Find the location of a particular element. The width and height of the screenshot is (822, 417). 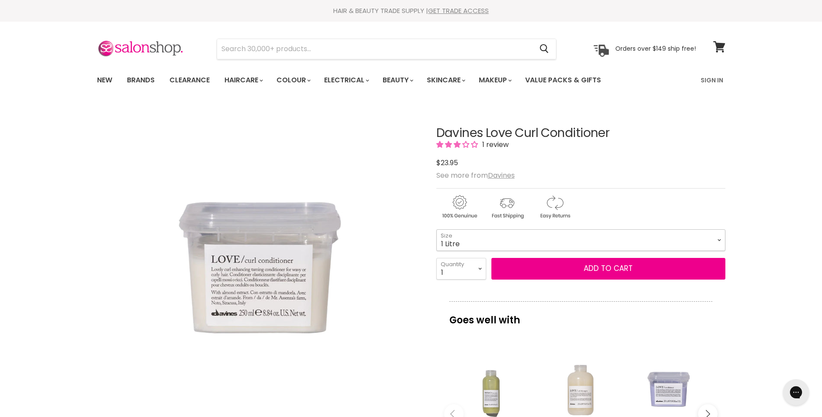

p: Goes well with is located at coordinates (580, 315).